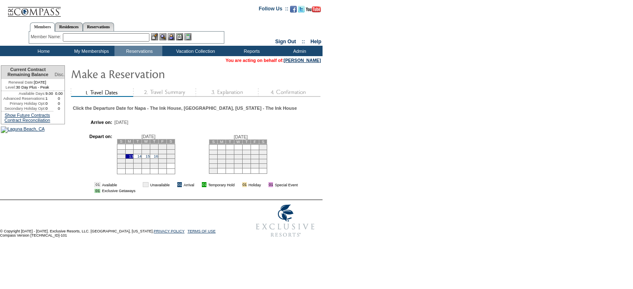  Describe the element at coordinates (222, 166) in the screenshot. I see `td: 24` at that location.